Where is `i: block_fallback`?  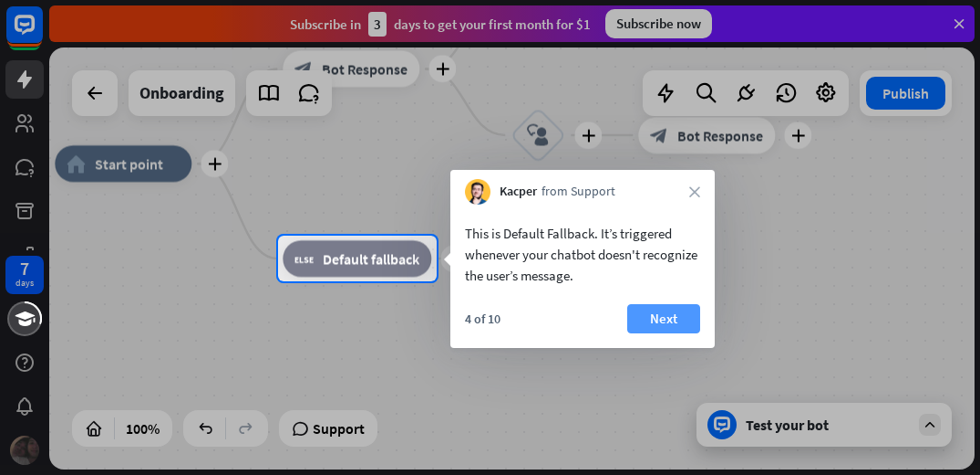
i: block_fallback is located at coordinates (304, 258).